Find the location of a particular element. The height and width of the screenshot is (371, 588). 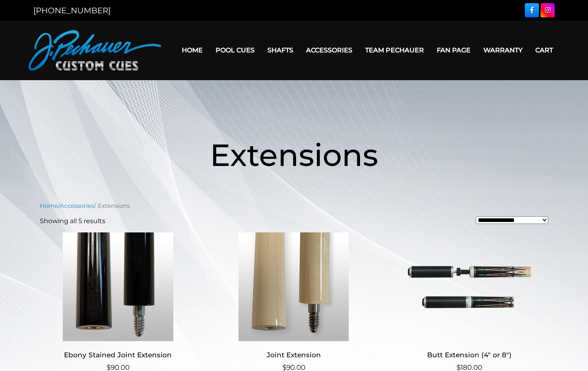

img: Ebony Stained Joint Extension is located at coordinates (118, 287).